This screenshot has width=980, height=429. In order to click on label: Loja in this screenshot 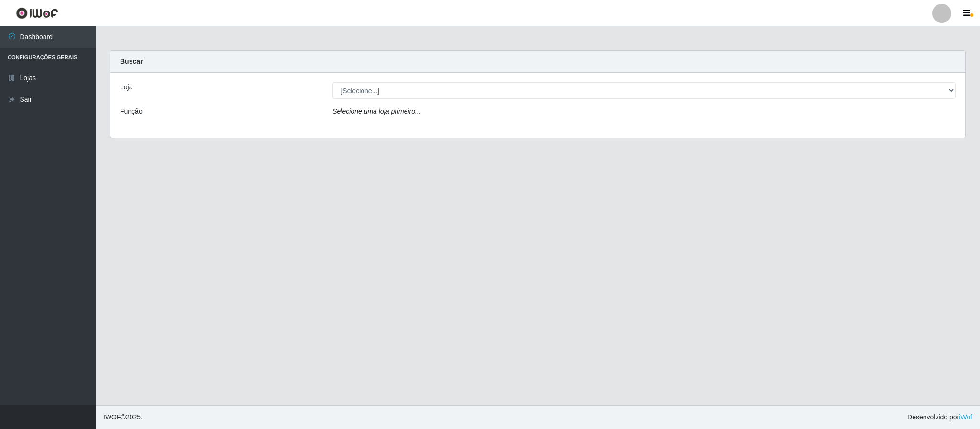, I will do `click(126, 87)`.